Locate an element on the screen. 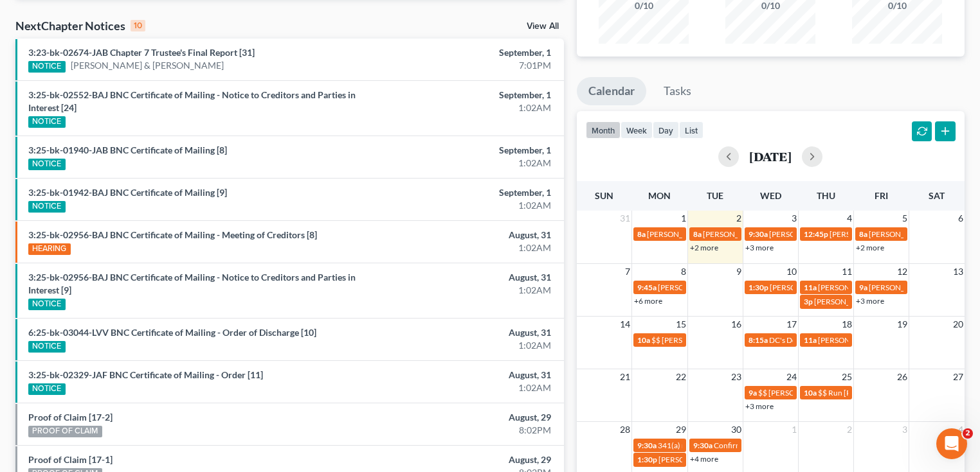  div: HEARING is located at coordinates (50, 249).